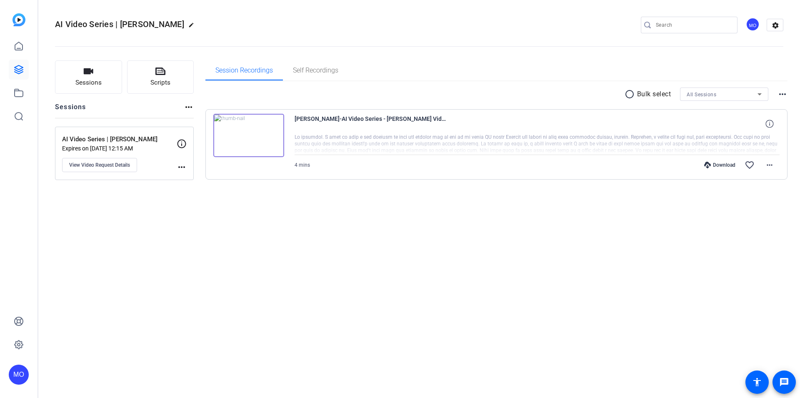 The height and width of the screenshot is (398, 800). What do you see at coordinates (749, 165) in the screenshot?
I see `mat-icon: favorite_border` at bounding box center [749, 165].